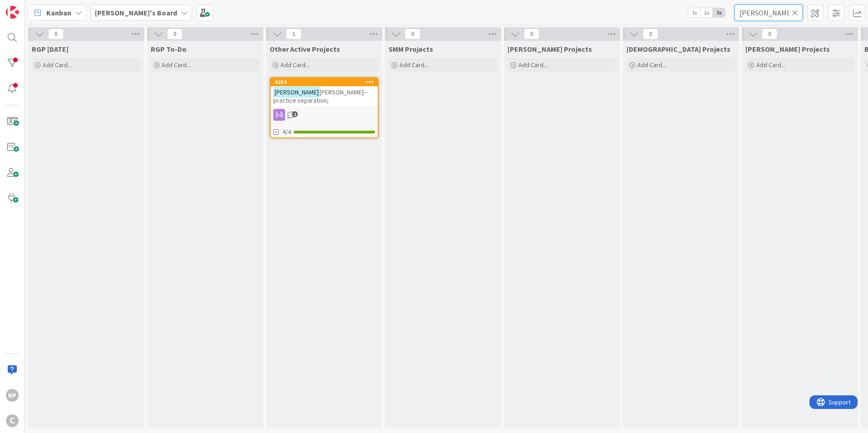 This screenshot has height=433, width=868. Describe the element at coordinates (286, 131) in the screenshot. I see `span: 4/4` at that location.